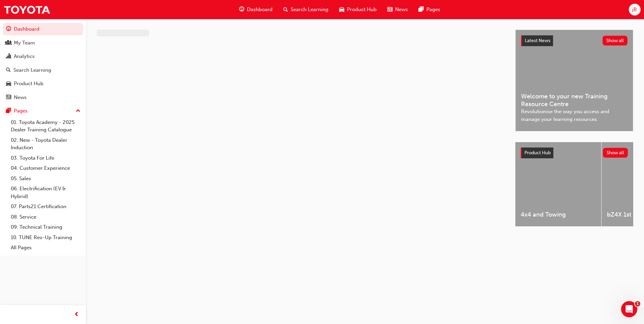 Image resolution: width=644 pixels, height=324 pixels. What do you see at coordinates (46, 143) in the screenshot?
I see `a: 02. New - Toyota Dealer Induction` at bounding box center [46, 143].